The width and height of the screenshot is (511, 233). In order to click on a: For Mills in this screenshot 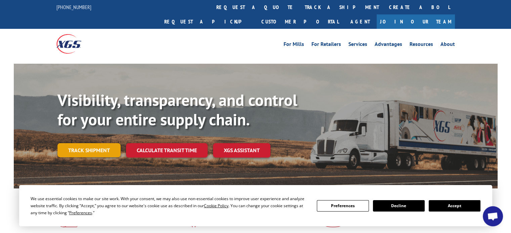, I will do `click(293, 45)`.